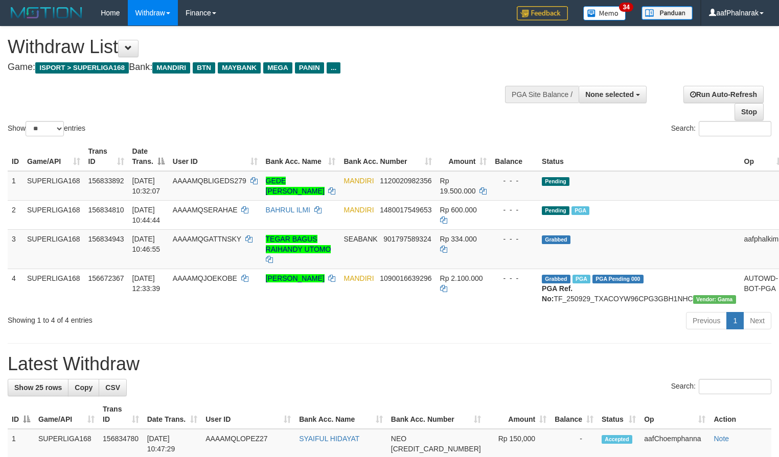 This screenshot has width=779, height=457. I want to click on span: Copy 1480017549653 to clipboard, so click(405, 210).